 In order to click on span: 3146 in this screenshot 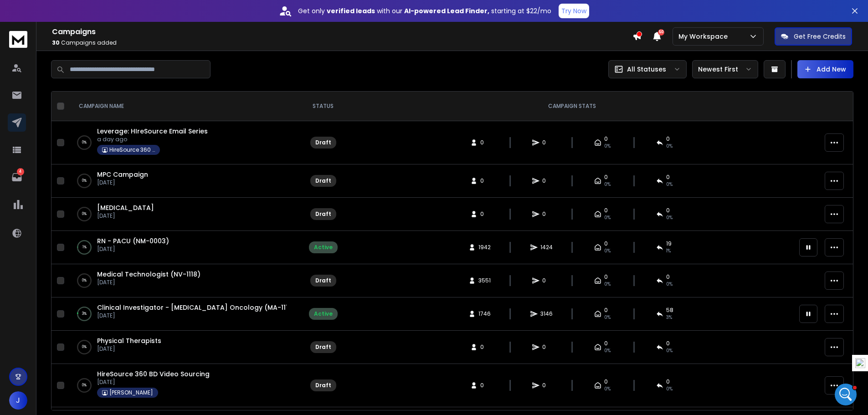, I will do `click(546, 314)`.